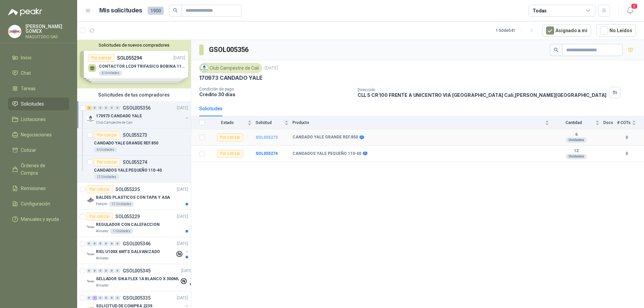  Describe the element at coordinates (211, 108) in the screenshot. I see `div: Solicitudes` at that location.